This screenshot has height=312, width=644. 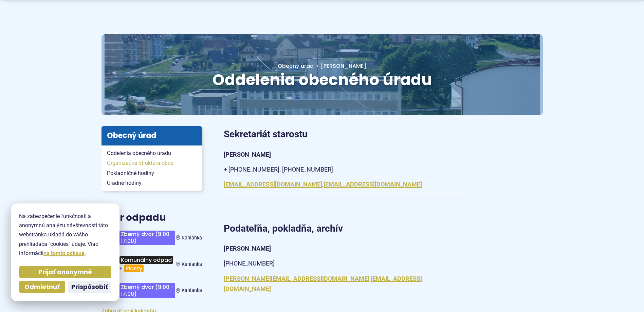 I want to click on span: Prijať anonymné, so click(x=65, y=272).